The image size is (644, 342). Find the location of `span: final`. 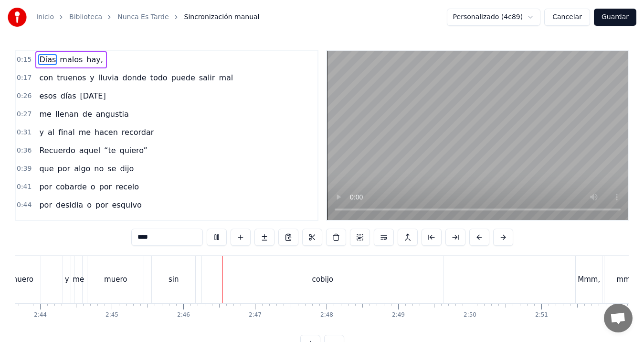

span: final is located at coordinates (66, 132).